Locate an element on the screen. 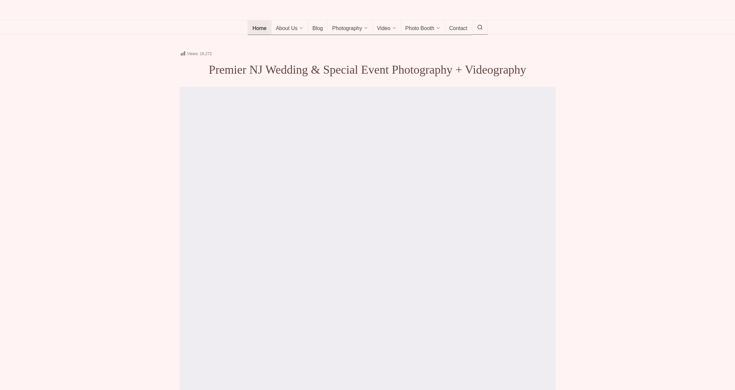 This screenshot has height=390, width=735. a: Video is located at coordinates (386, 28).